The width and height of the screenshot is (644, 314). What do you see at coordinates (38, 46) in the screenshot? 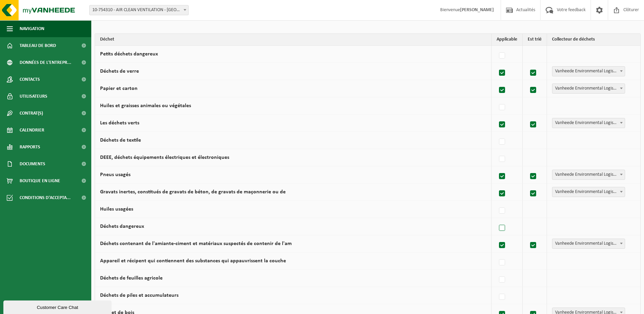
I see `span: Tableau de bord` at bounding box center [38, 46].